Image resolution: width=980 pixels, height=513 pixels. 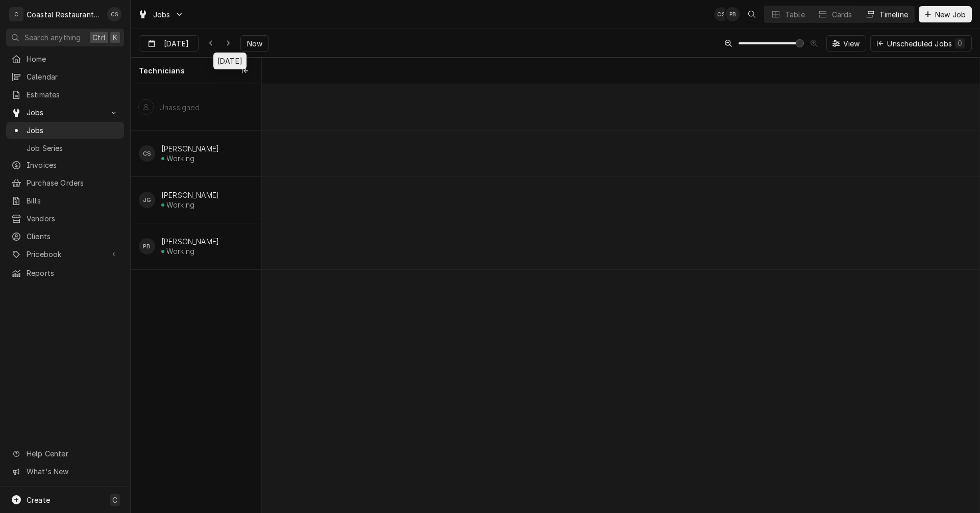 What do you see at coordinates (65, 218) in the screenshot?
I see `a: Vendors` at bounding box center [65, 218].